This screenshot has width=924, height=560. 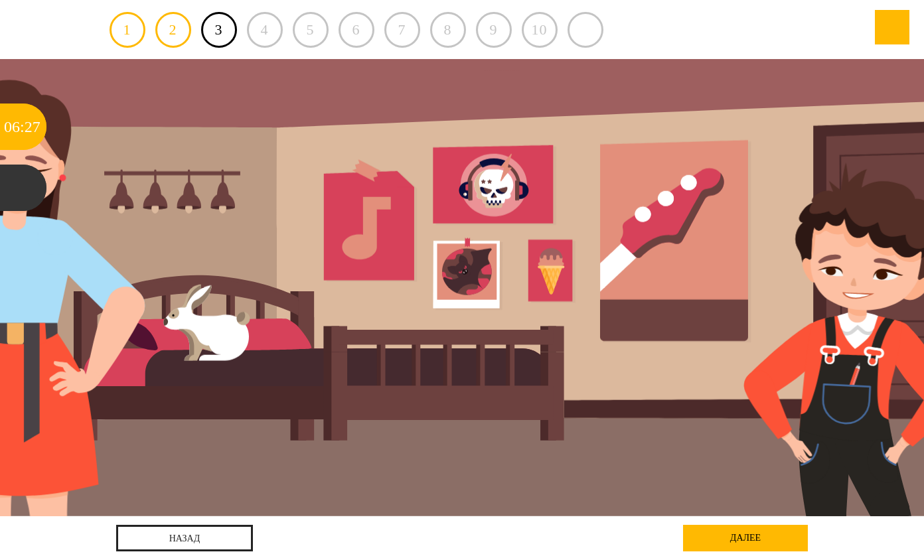 What do you see at coordinates (402, 30) in the screenshot?
I see `div: 7` at bounding box center [402, 30].